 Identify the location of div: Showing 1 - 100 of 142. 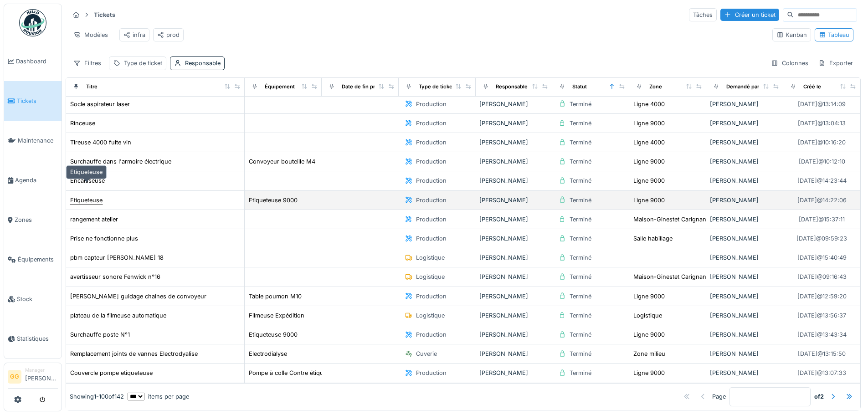
(97, 396).